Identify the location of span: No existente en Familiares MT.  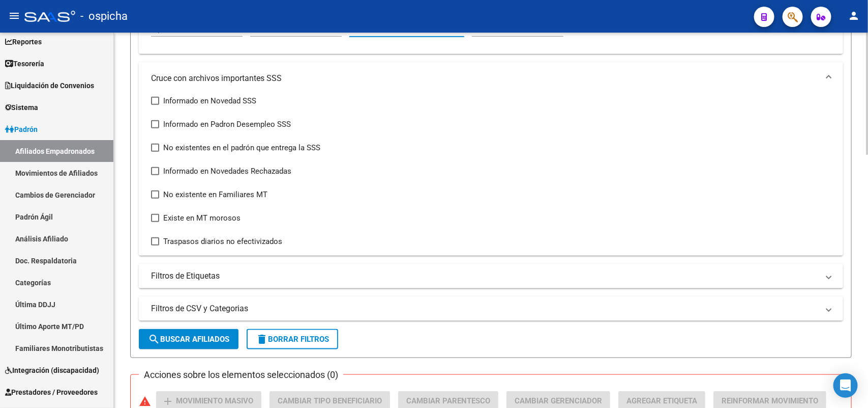
(215, 195).